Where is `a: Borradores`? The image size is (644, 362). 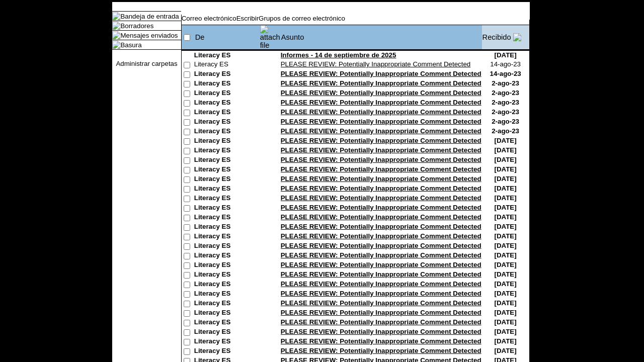 a: Borradores is located at coordinates (137, 26).